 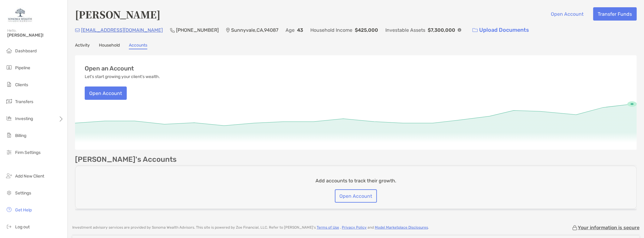 What do you see at coordinates (9, 101) in the screenshot?
I see `img: transfers icon` at bounding box center [9, 101].